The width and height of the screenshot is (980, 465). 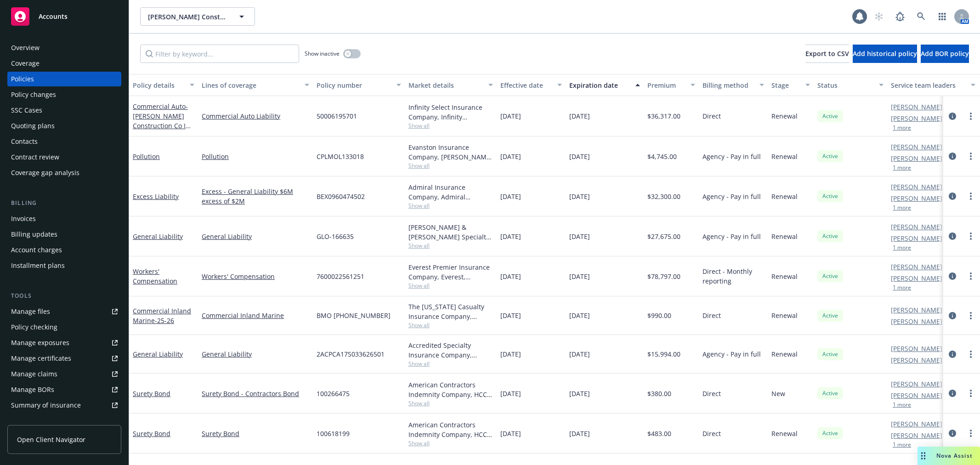 What do you see at coordinates (64, 218) in the screenshot?
I see `a: Invoices` at bounding box center [64, 218].